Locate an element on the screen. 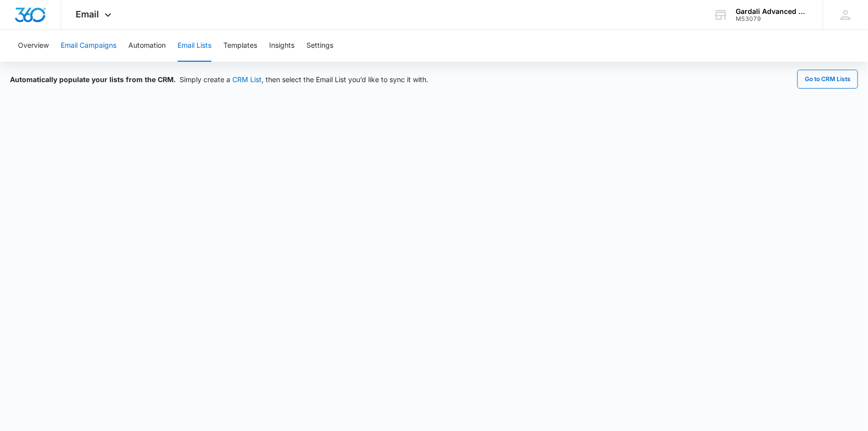 The width and height of the screenshot is (868, 431). button: Overview is located at coordinates (33, 46).